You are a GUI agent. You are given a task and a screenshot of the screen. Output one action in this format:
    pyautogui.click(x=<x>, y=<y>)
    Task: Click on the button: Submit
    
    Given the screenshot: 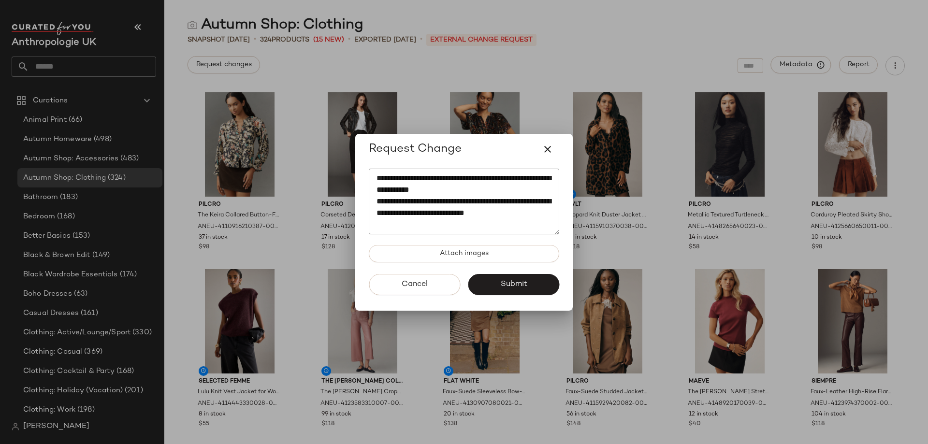 What is the action you would take?
    pyautogui.click(x=513, y=285)
    